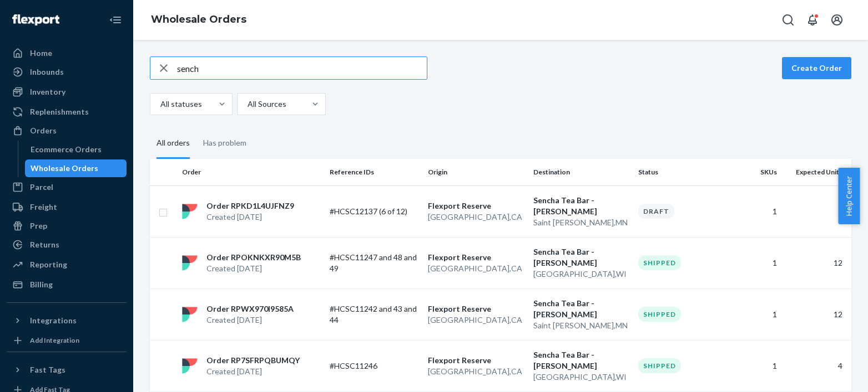 This screenshot has width=868, height=392. What do you see at coordinates (476, 172) in the screenshot?
I see `th: Origin` at bounding box center [476, 172].